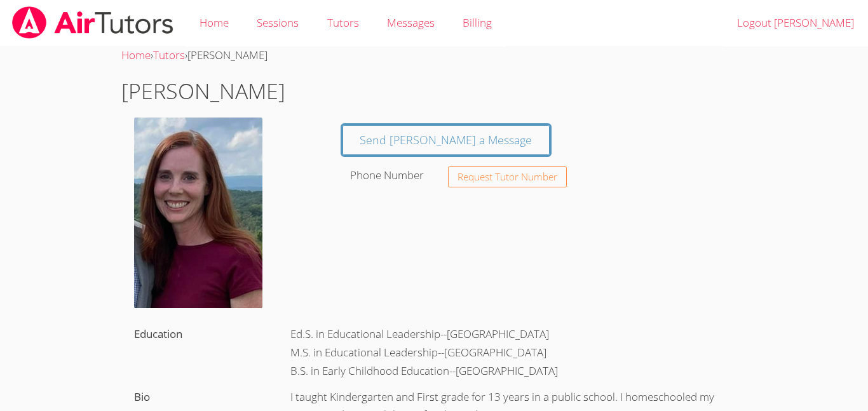  I want to click on span: Request Tutor Number, so click(508, 177).